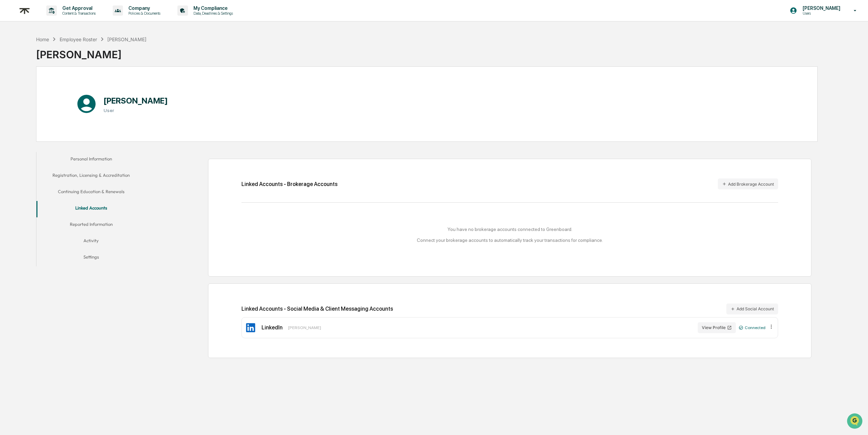 The width and height of the screenshot is (868, 435). I want to click on button: Linked Accounts, so click(91, 209).